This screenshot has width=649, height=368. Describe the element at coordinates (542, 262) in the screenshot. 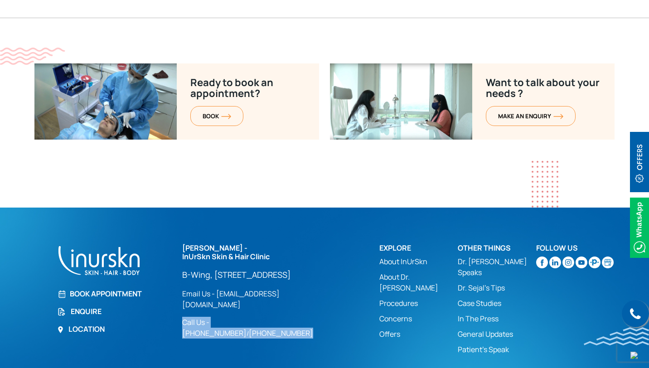

I see `img: facebook` at that location.